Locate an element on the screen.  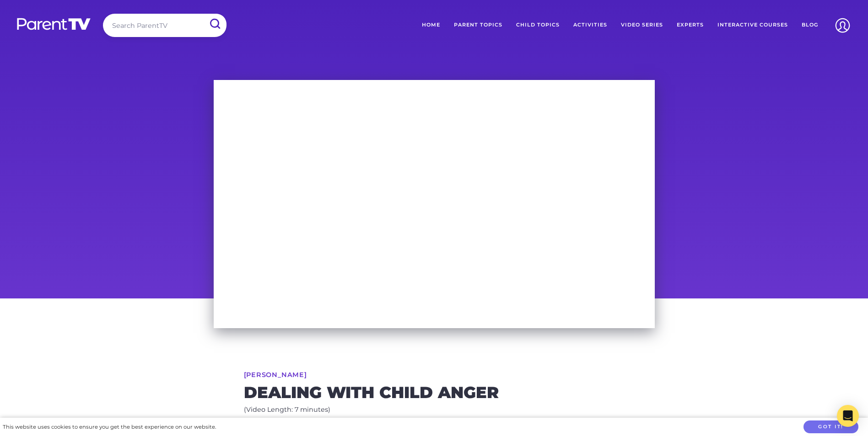
input: Search ParentTV is located at coordinates (165, 25).